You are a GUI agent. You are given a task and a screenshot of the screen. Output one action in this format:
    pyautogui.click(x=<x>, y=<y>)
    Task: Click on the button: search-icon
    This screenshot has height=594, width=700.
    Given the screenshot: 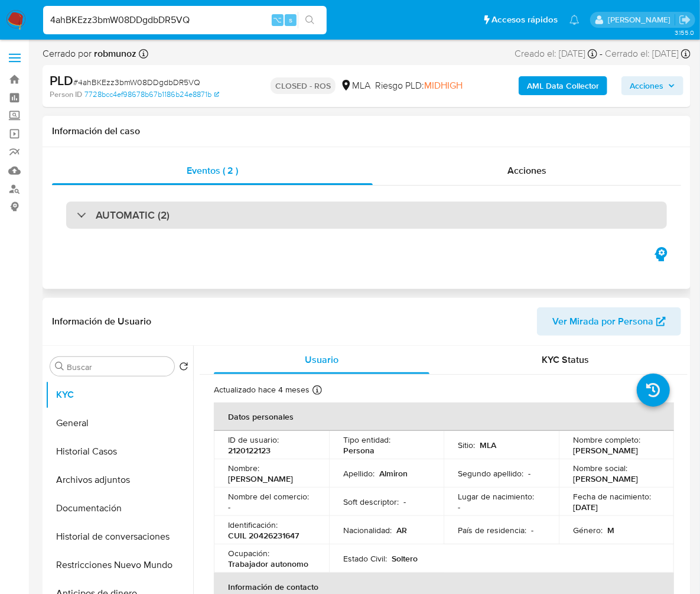 What is the action you would take?
    pyautogui.click(x=310, y=20)
    